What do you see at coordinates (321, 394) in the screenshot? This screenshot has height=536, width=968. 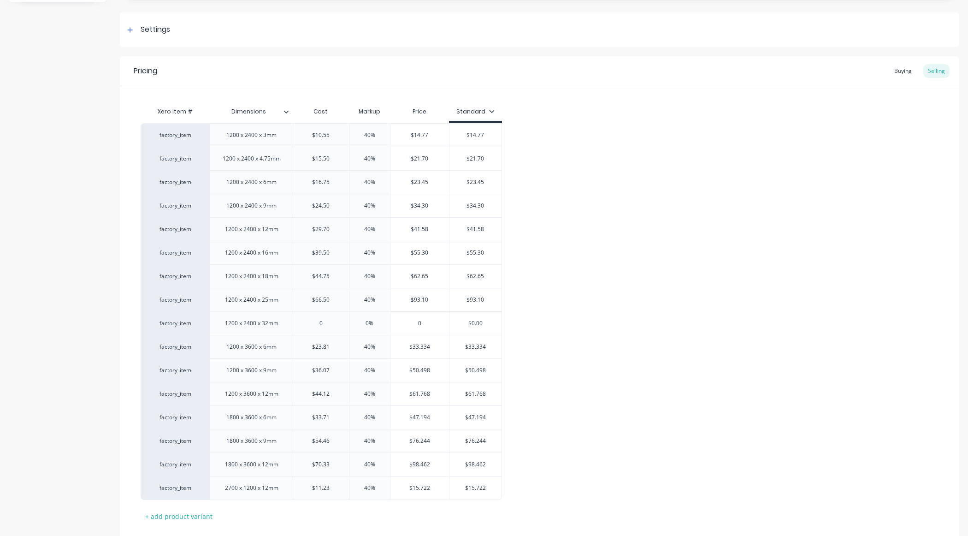 I see `div: $44.12` at bounding box center [321, 394].